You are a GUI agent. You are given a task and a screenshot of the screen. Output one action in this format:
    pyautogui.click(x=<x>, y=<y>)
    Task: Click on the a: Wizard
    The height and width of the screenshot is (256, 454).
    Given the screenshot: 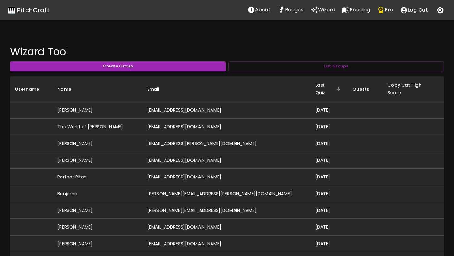 What is the action you would take?
    pyautogui.click(x=323, y=10)
    